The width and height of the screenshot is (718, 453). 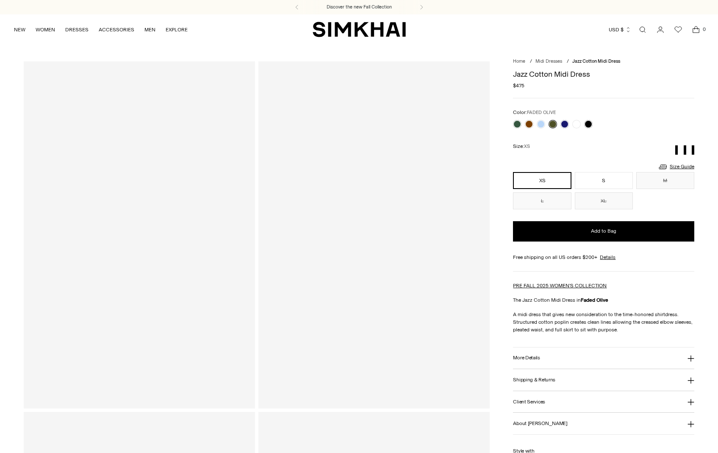 I want to click on a: Details, so click(x=607, y=257).